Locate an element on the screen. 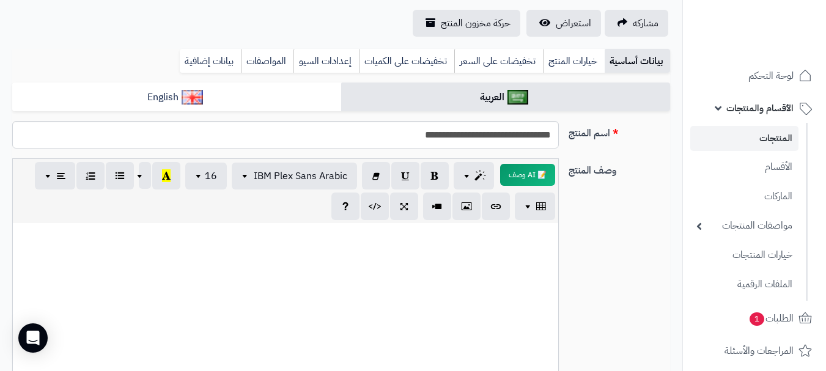 The width and height of the screenshot is (826, 371). a: مشاركه is located at coordinates (636, 23).